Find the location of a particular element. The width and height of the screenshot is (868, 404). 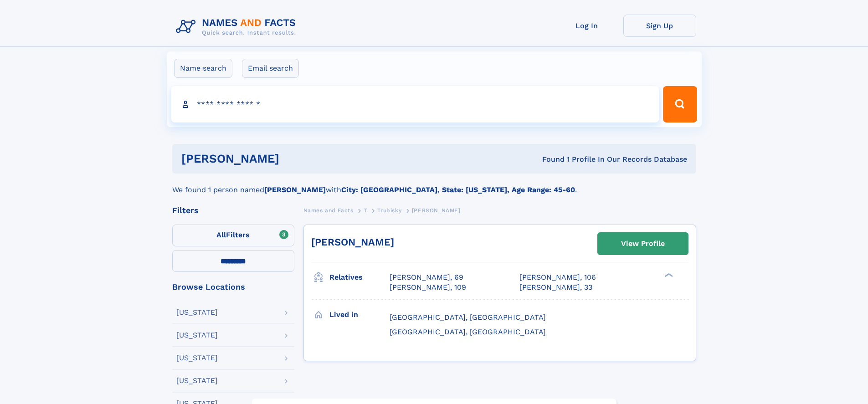

a: Trubisky is located at coordinates (389, 210).